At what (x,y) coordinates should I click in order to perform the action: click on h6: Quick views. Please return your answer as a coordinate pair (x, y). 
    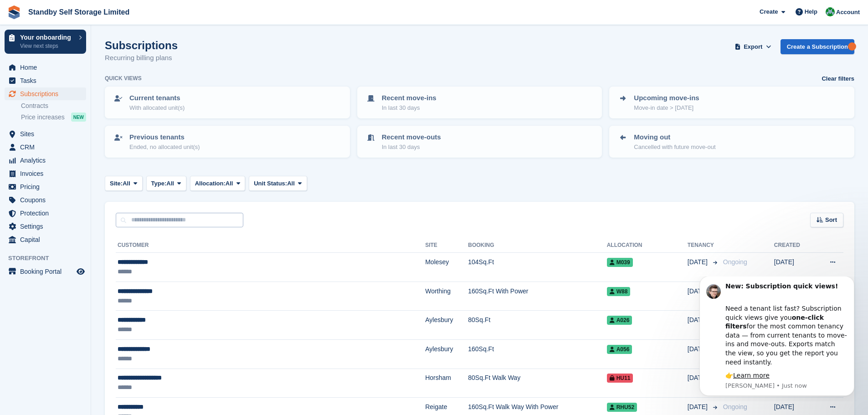
    Looking at the image, I should click on (123, 79).